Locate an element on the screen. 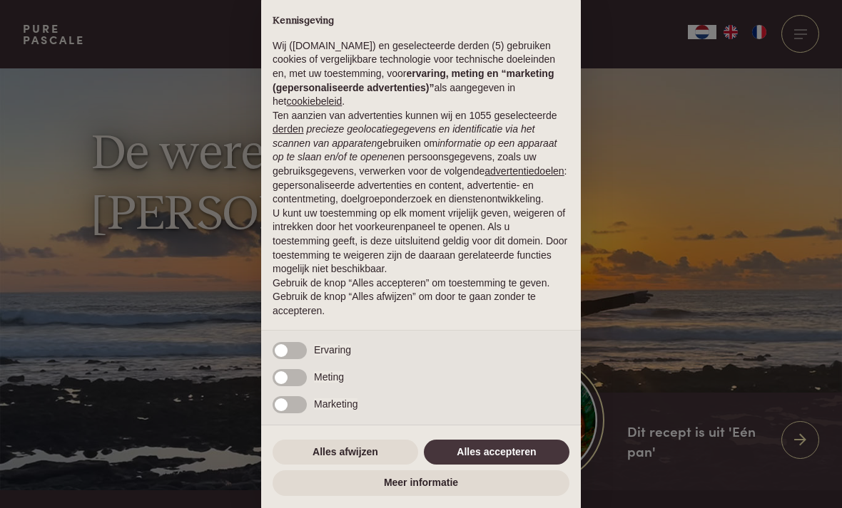 Image resolution: width=842 pixels, height=508 pixels. span: Marketing is located at coordinates (335, 404).